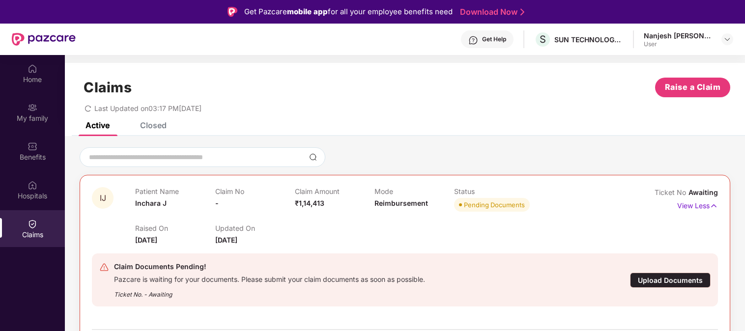 This screenshot has height=331, width=745. What do you see at coordinates (494, 39) in the screenshot?
I see `div: Get Help` at bounding box center [494, 39].